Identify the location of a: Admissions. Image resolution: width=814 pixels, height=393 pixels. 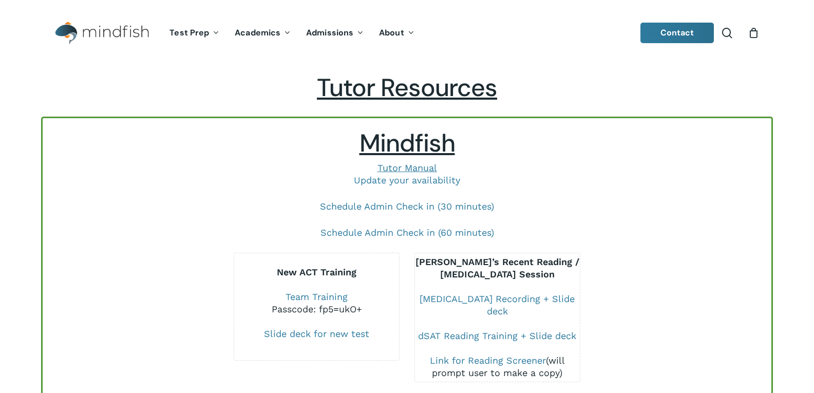
(335, 33).